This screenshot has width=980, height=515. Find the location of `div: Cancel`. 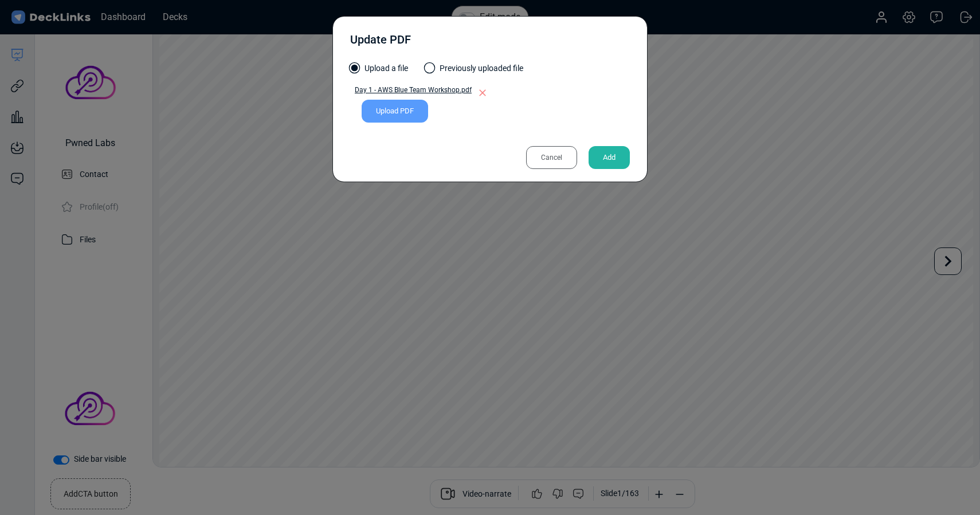

div: Cancel is located at coordinates (551, 158).